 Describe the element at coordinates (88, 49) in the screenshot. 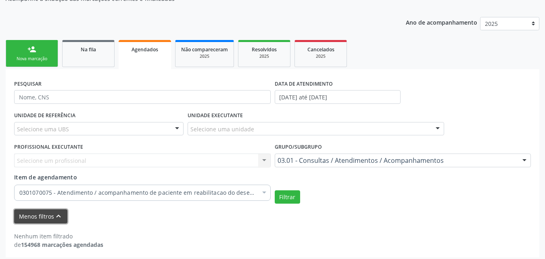

I see `span: Na fila` at that location.